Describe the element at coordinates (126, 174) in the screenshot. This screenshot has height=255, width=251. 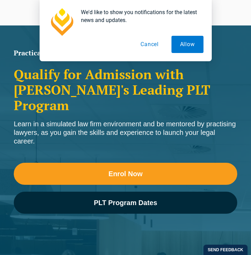
I see `span: Enrol Now` at that location.